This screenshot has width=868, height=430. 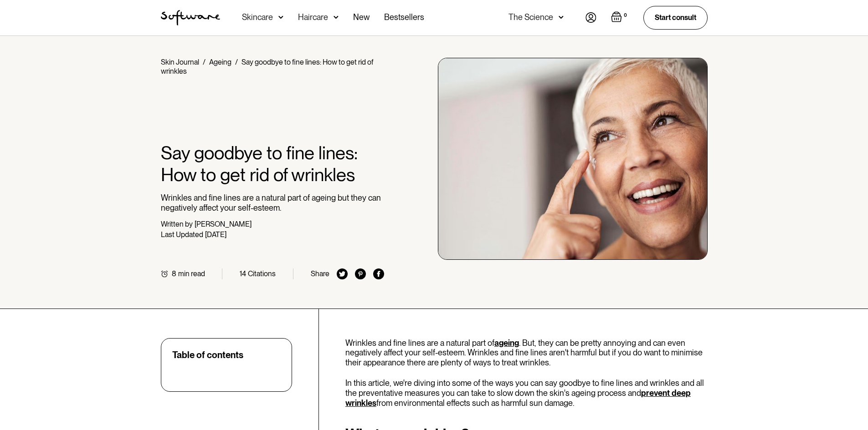 What do you see at coordinates (191, 18) in the screenshot?
I see `img: Software Logo` at bounding box center [191, 18].